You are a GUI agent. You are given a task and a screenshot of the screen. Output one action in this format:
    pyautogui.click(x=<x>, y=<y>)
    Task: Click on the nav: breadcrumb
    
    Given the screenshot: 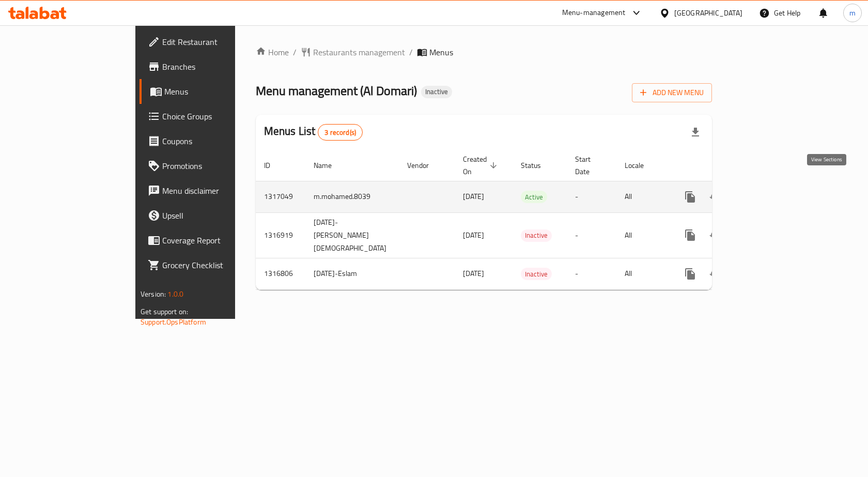 What is the action you would take?
    pyautogui.click(x=484, y=52)
    